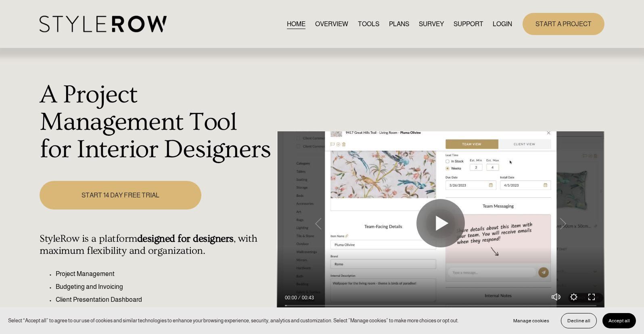 The height and width of the screenshot is (334, 644). Describe the element at coordinates (233, 320) in the screenshot. I see `p: Select “Accept all” to agree to our use of cookies and similar technologies to enhance your brows...` at that location.